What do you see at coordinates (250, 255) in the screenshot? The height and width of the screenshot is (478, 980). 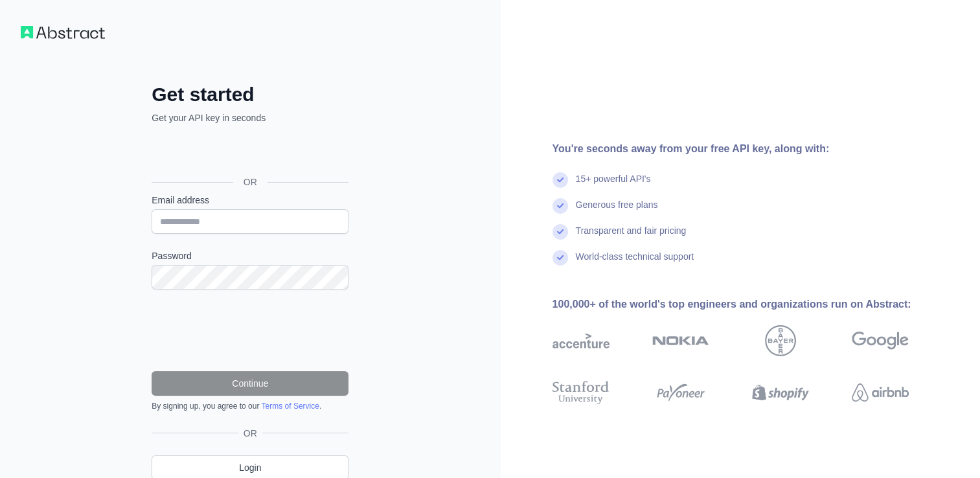 I see `label: Password` at bounding box center [250, 255].